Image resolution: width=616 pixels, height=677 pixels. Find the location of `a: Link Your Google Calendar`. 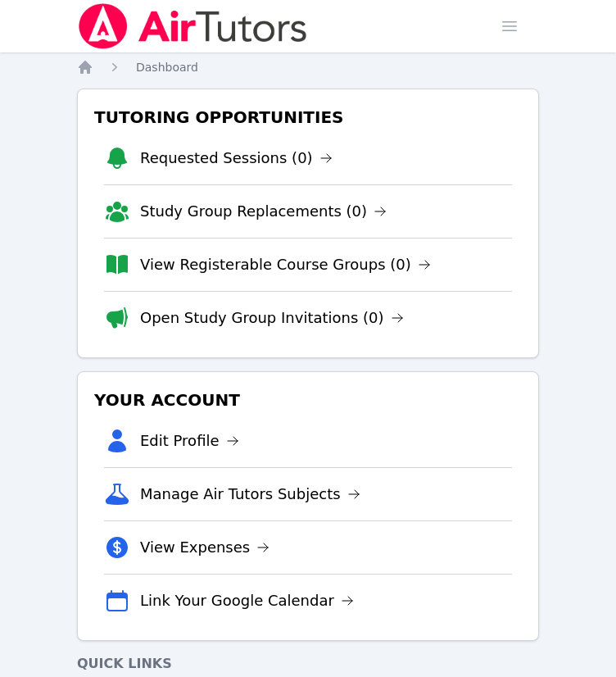

a: Link Your Google Calendar is located at coordinates (247, 600).